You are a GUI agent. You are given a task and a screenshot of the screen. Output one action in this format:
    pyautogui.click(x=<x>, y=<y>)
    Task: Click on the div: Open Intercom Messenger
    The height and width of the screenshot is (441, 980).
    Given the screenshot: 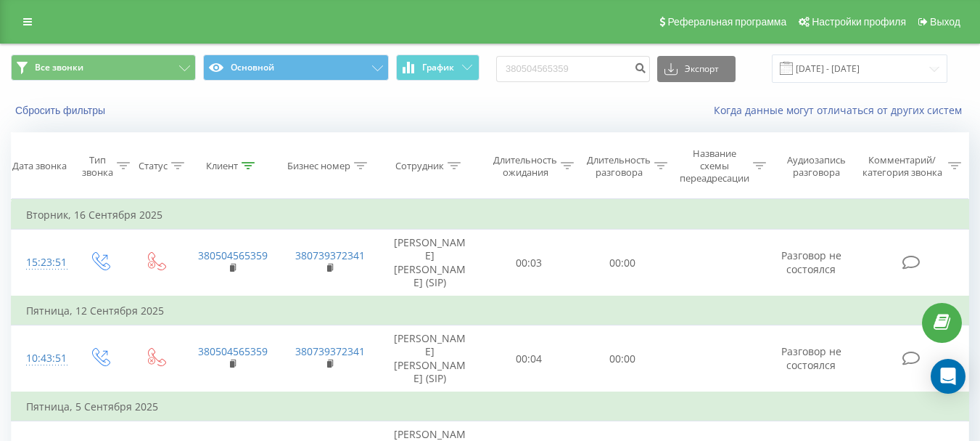 What is the action you would take?
    pyautogui.click(x=948, y=376)
    